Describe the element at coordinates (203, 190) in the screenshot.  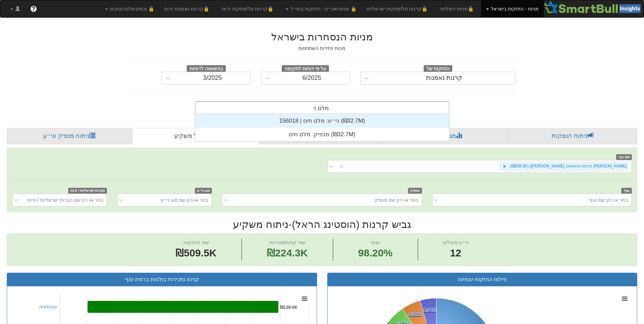
I see `span: סוג ני״ע` at that location.